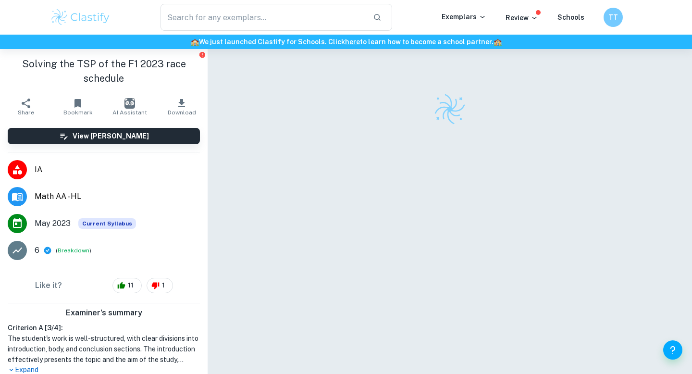  What do you see at coordinates (182, 113) in the screenshot?
I see `span: Download` at bounding box center [182, 113].